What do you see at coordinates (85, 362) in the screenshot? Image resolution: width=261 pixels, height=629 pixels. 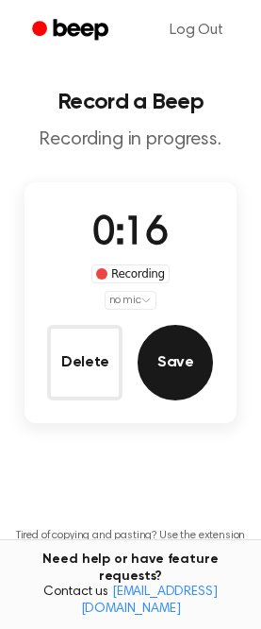 I see `button: Delete Audio Record` at bounding box center [85, 362].